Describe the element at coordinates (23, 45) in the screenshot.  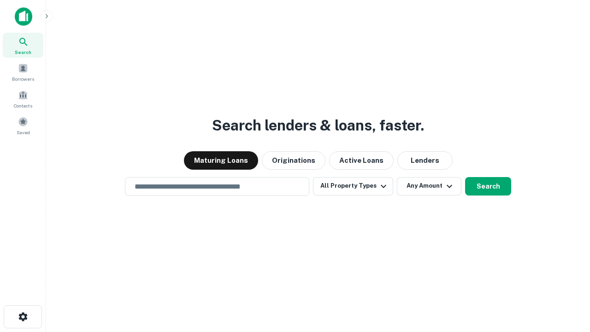
I see `a: Search` at that location.